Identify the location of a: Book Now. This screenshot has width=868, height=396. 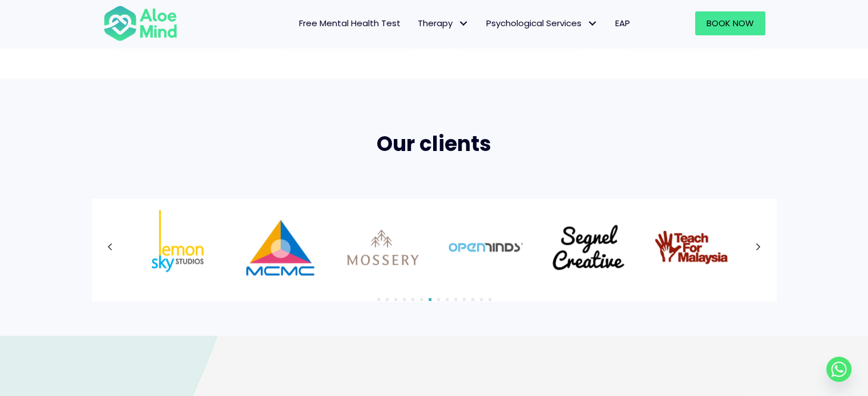
(730, 24).